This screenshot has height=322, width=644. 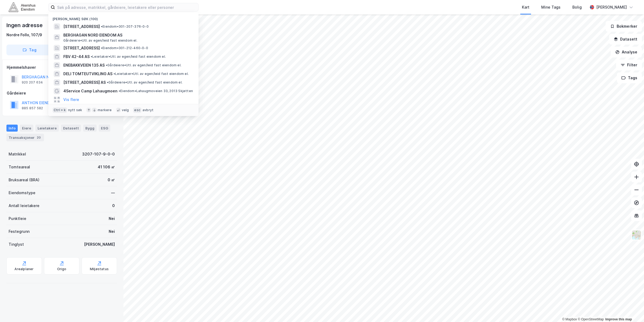 What do you see at coordinates (19, 231) in the screenshot?
I see `div: Festegrunn` at bounding box center [19, 231].